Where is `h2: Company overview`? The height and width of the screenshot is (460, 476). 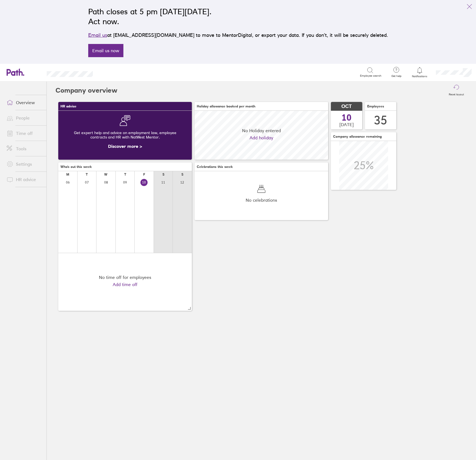 h2: Company overview is located at coordinates (86, 90).